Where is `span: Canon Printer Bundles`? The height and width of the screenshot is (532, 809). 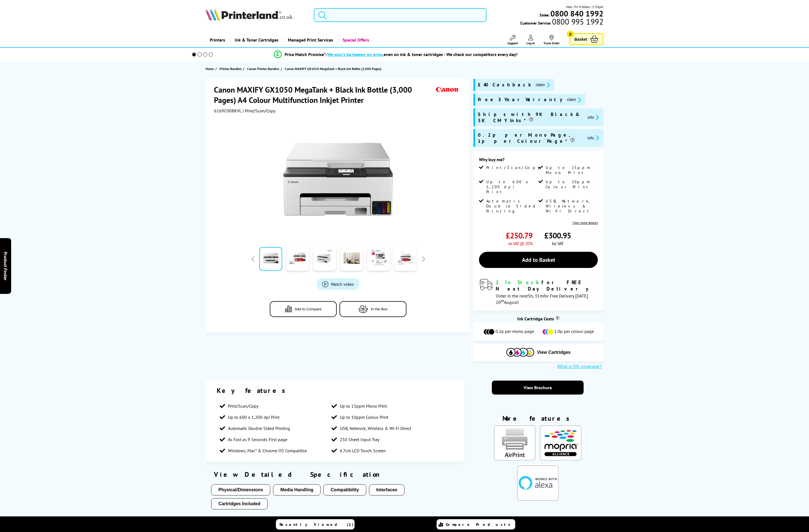
span: Canon Printer Bundles is located at coordinates (263, 69).